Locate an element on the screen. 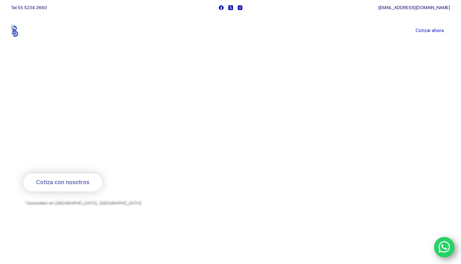  a: Instagram is located at coordinates (240, 8).